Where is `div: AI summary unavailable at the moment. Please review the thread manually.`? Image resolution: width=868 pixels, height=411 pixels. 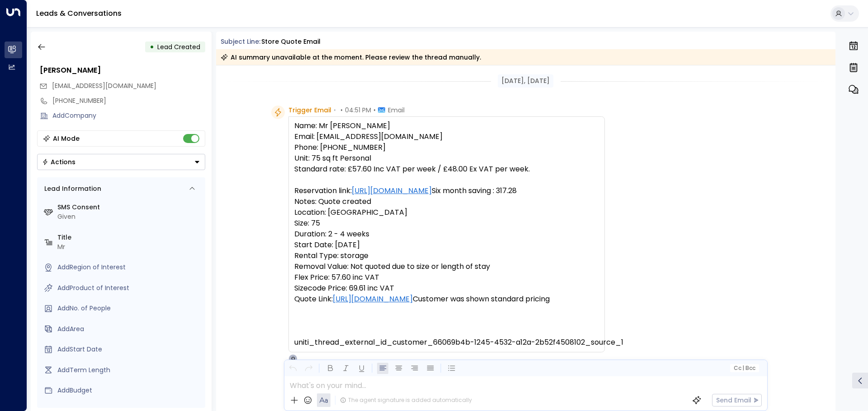 div: AI summary unavailable at the moment. Please review the thread manually. is located at coordinates (351, 58).